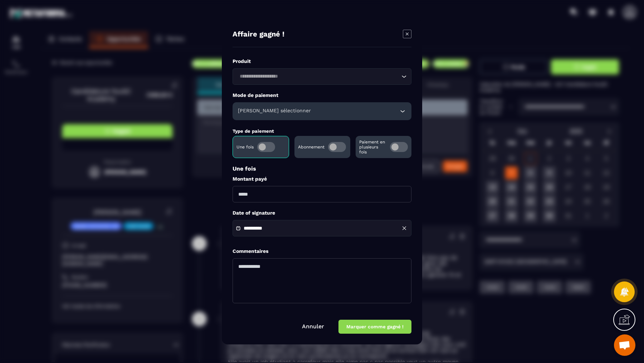 Image resolution: width=644 pixels, height=363 pixels. What do you see at coordinates (322, 95) in the screenshot?
I see `label: Mode de paiement` at bounding box center [322, 95].